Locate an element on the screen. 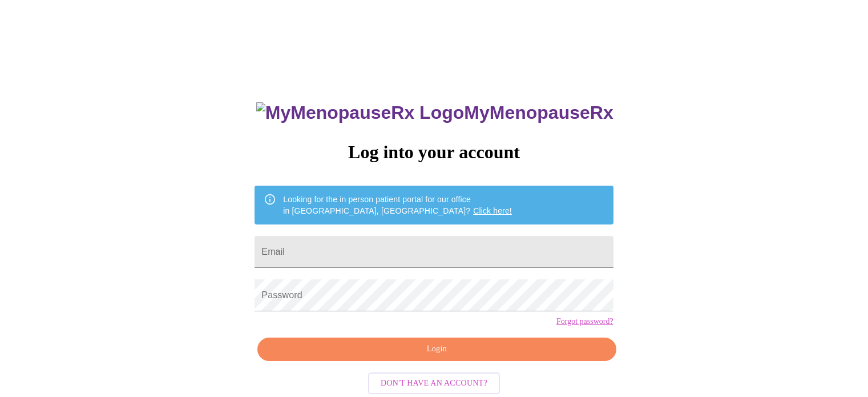 The width and height of the screenshot is (868, 397). span: Don't have an account? is located at coordinates (434, 384).